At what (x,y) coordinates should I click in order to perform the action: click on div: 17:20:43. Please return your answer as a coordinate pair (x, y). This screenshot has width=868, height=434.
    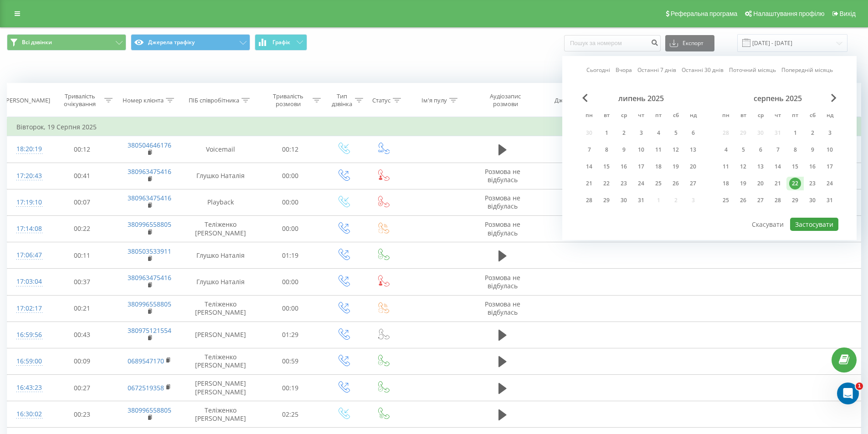
    Looking at the image, I should click on (28, 176).